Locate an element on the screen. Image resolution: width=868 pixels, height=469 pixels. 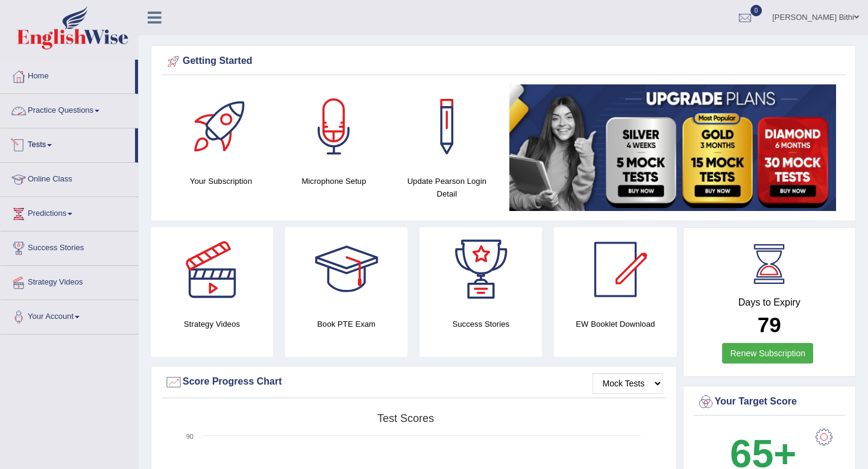
tspan: Test scores is located at coordinates (405, 418).